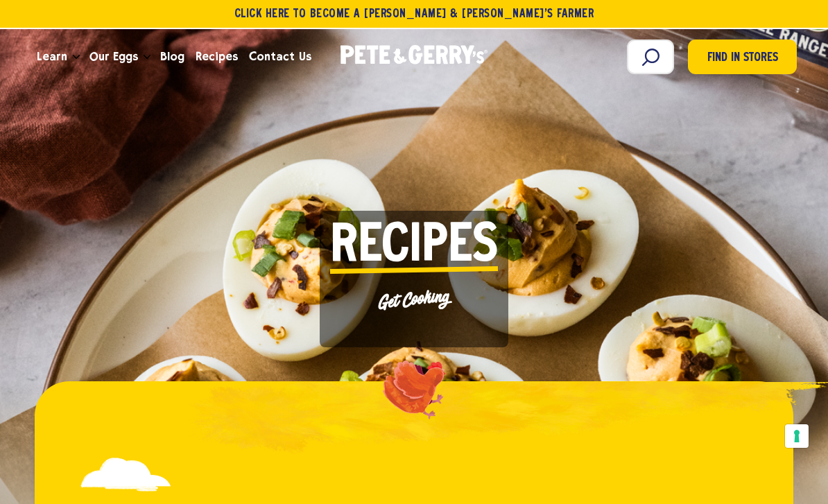 The width and height of the screenshot is (828, 504). I want to click on span: Blog, so click(172, 56).